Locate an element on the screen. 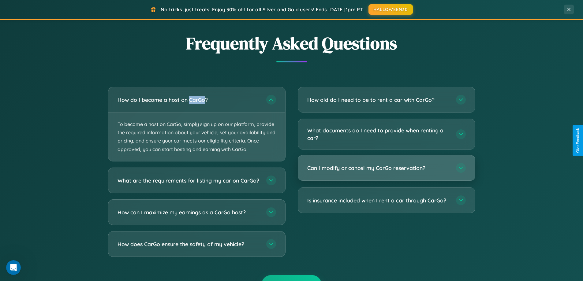 This screenshot has height=281, width=583. div: Give Feedback is located at coordinates (578, 141).